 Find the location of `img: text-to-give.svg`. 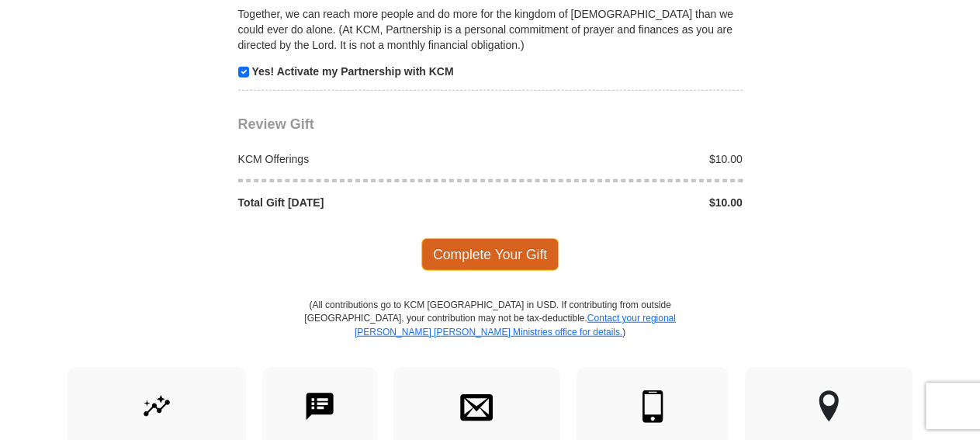

img: text-to-give.svg is located at coordinates (320, 407).